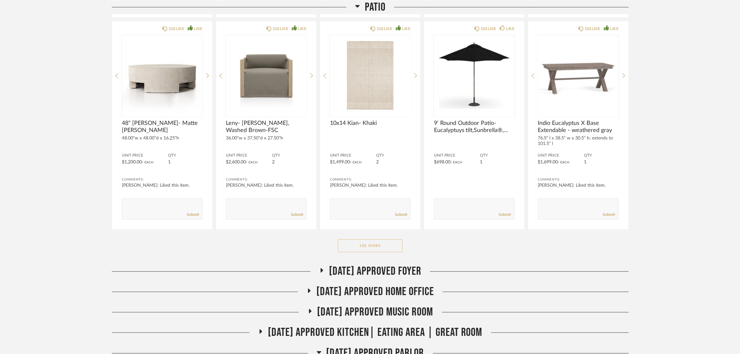  What do you see at coordinates (370, 246) in the screenshot?
I see `button: See More` at bounding box center [370, 246].